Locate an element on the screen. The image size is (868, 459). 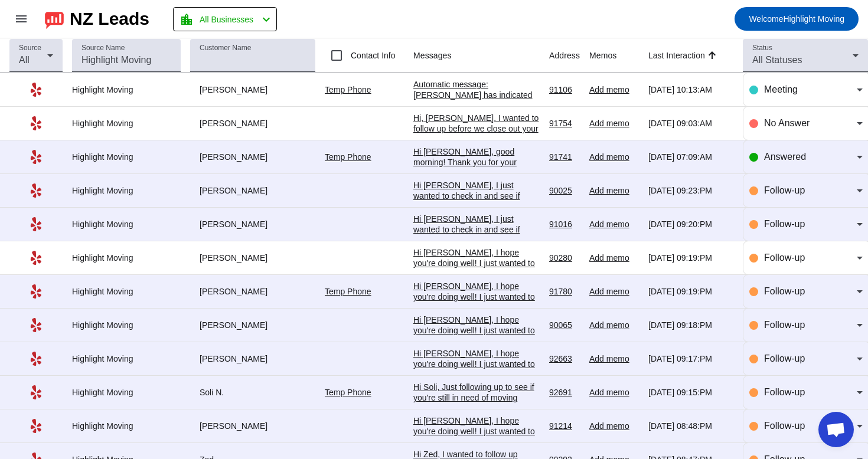
button: All Businesses is located at coordinates (225, 19).